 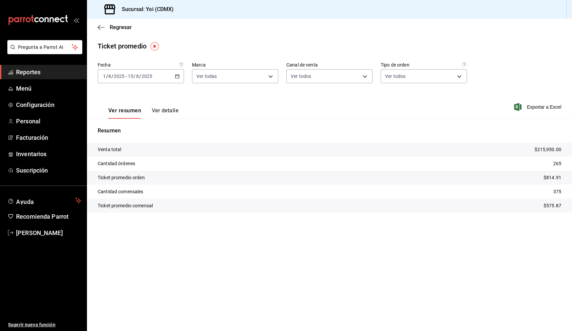 I want to click on span: Exportar a Excel, so click(x=538, y=107).